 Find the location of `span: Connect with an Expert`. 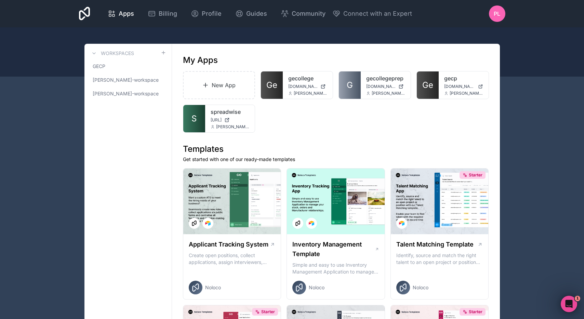

span: Connect with an Expert is located at coordinates (377, 14).